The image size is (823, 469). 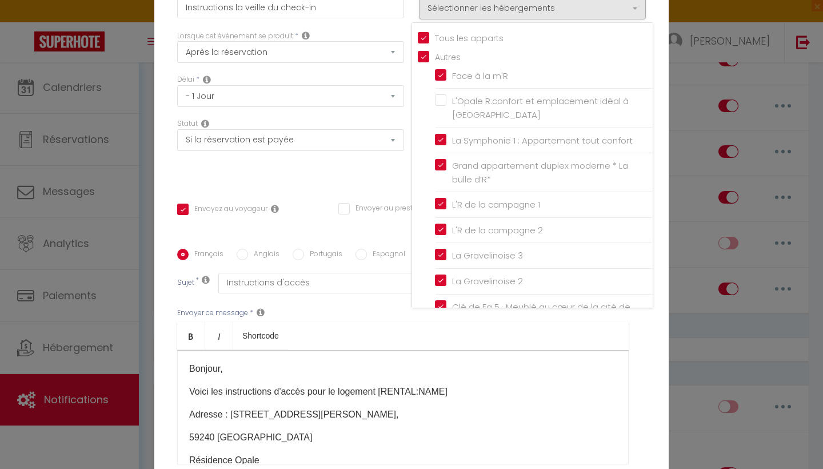 I want to click on i: Envoyer au voyageur, so click(x=275, y=209).